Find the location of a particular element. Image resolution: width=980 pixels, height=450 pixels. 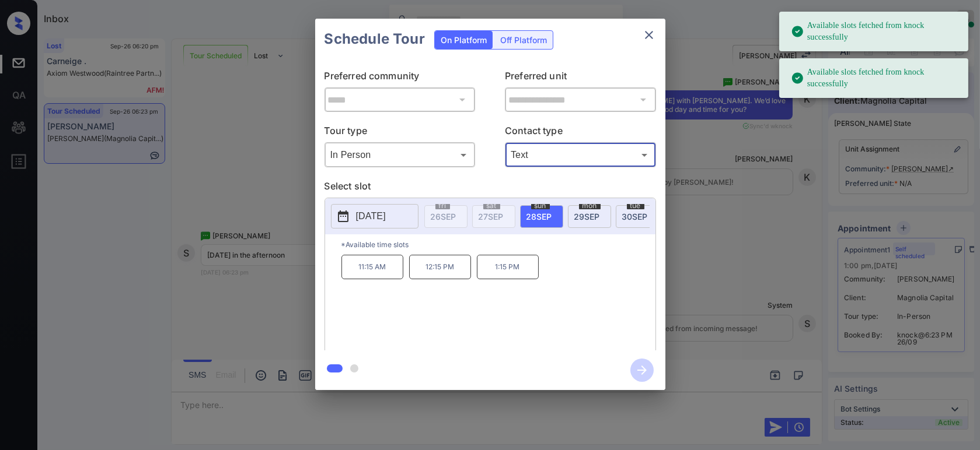

p: Contact type is located at coordinates (580, 133).